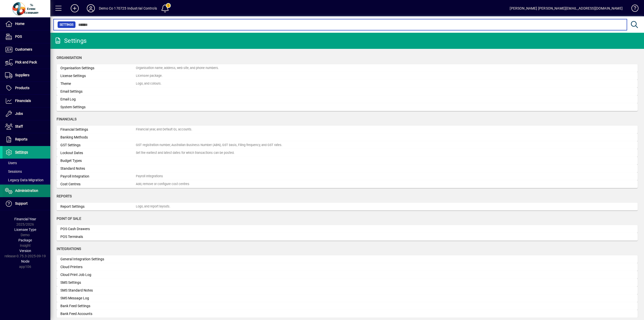  What do you see at coordinates (347, 84) in the screenshot?
I see `a: ThemeLogo, and colours.` at bounding box center [347, 84].